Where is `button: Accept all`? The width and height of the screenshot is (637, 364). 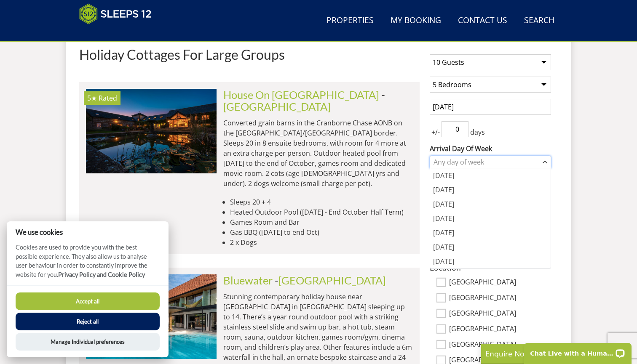 button: Accept all is located at coordinates (88, 302).